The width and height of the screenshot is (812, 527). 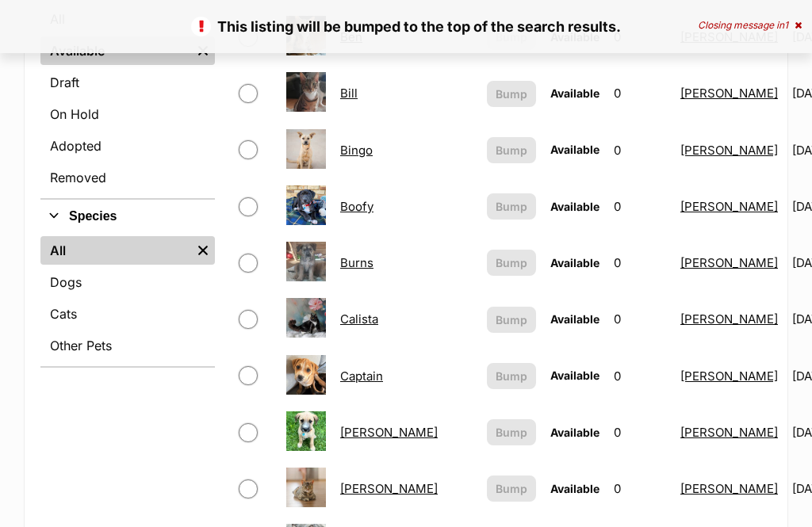 I want to click on a: On Hold, so click(x=127, y=114).